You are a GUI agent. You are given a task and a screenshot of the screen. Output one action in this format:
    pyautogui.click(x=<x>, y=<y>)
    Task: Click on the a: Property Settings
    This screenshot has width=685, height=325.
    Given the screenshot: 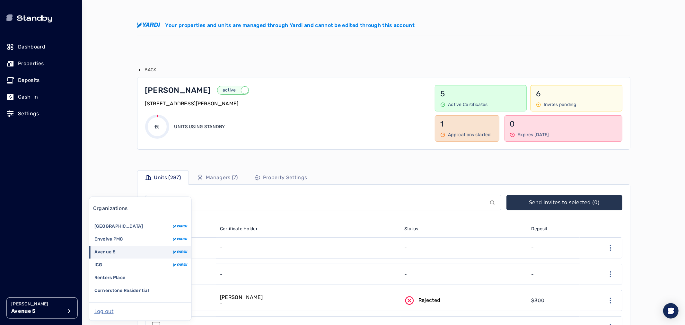 What is the action you would take?
    pyautogui.click(x=280, y=177)
    